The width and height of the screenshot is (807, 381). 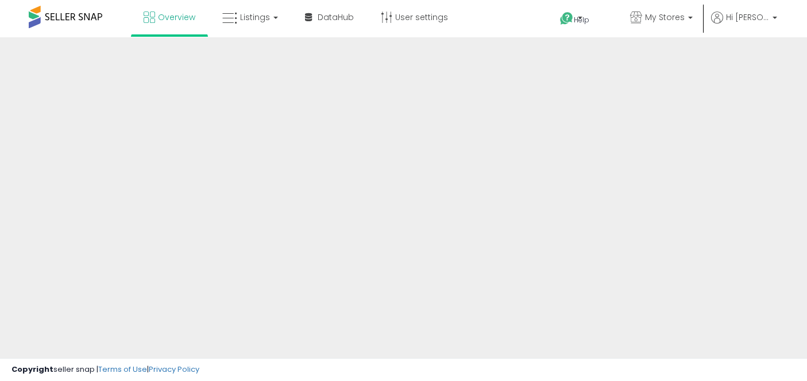 I want to click on a: Help, so click(x=581, y=20).